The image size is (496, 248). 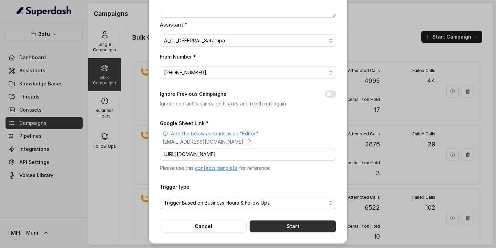 I want to click on button: AI_CL_DEFERRAL_Satarupa, so click(x=248, y=41).